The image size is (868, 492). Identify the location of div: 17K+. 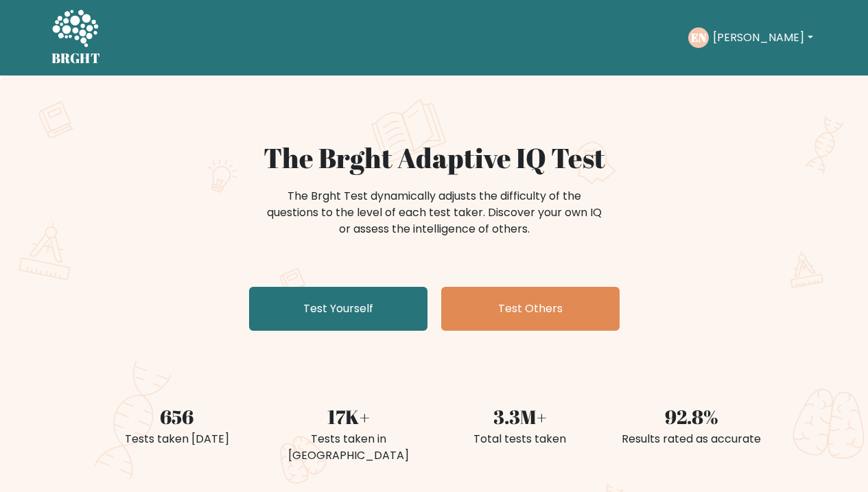
(349, 417).